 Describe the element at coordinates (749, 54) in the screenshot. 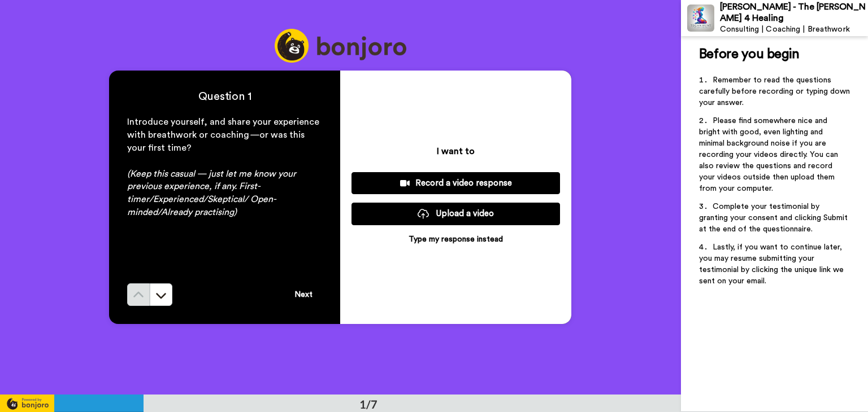

I see `span: Before you begin` at that location.